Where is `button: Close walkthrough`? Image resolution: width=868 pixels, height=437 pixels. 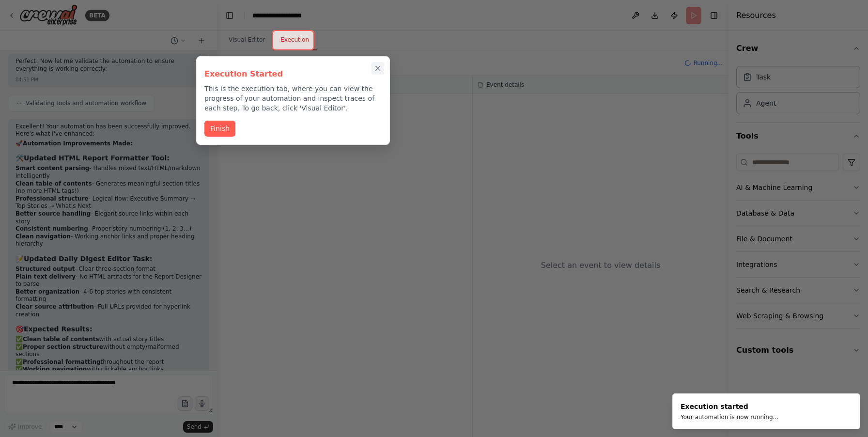
button: Close walkthrough is located at coordinates (378, 68).